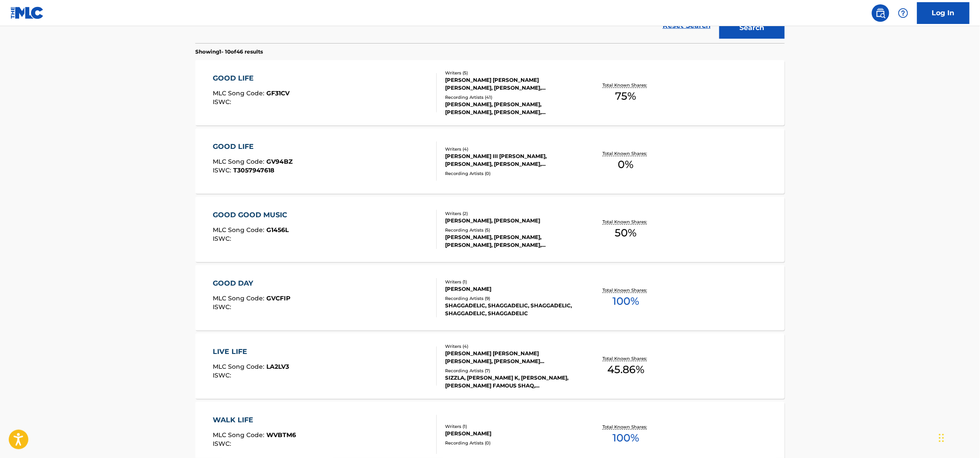 This screenshot has width=980, height=458. What do you see at coordinates (252, 215) in the screenshot?
I see `div: GOOD GOOD MUSIC` at bounding box center [252, 215].